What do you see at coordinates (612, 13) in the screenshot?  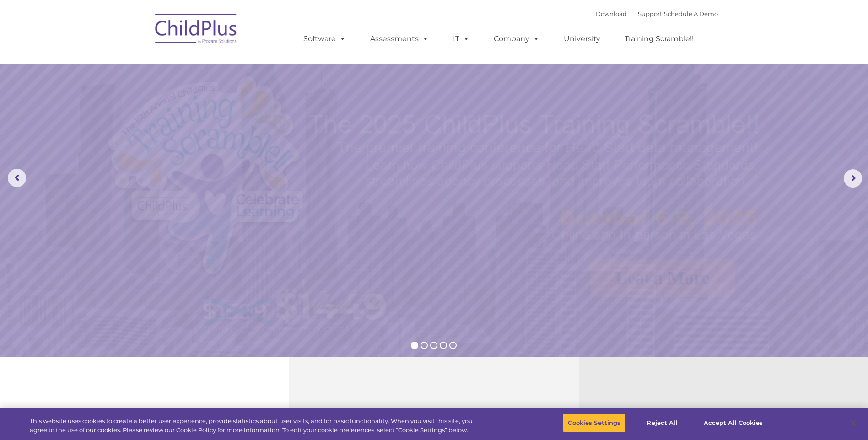 I see `a: Download` at bounding box center [612, 13].